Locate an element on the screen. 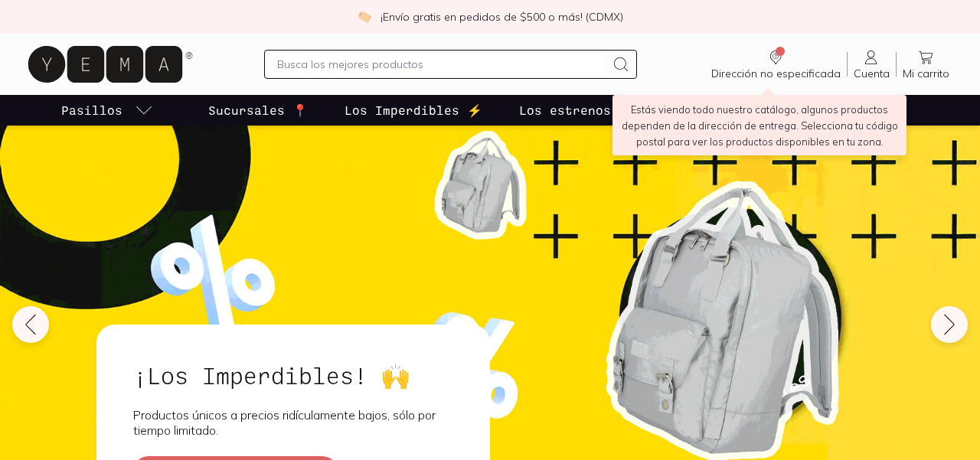 This screenshot has height=460, width=980. a: Sucursales 📍 is located at coordinates (258, 110).